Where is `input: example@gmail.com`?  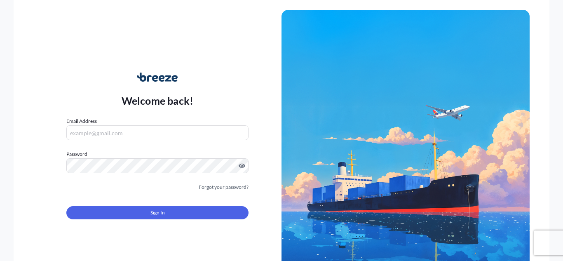 input: example@gmail.com is located at coordinates (157, 133).